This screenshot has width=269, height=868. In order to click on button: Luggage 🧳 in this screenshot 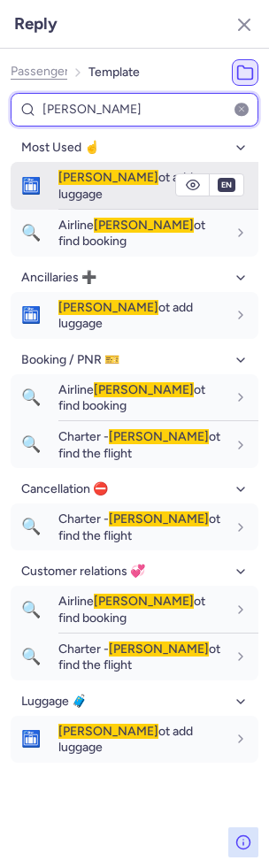, I will do `click(135, 701)`.